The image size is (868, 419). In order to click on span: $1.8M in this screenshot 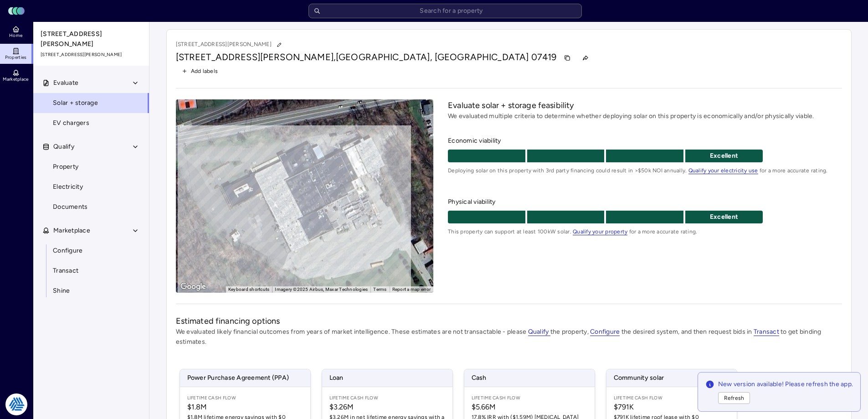, I will do `click(245, 407)`.